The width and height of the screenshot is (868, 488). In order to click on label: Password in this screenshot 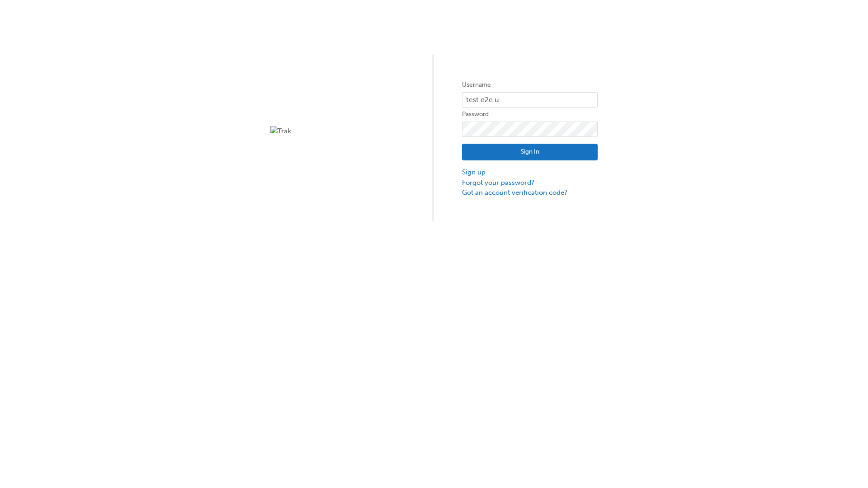, I will do `click(530, 115)`.